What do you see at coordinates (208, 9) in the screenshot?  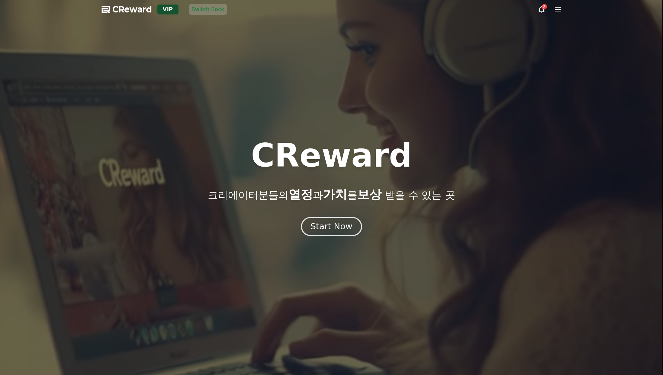 I see `button: Switch Back` at bounding box center [208, 9].